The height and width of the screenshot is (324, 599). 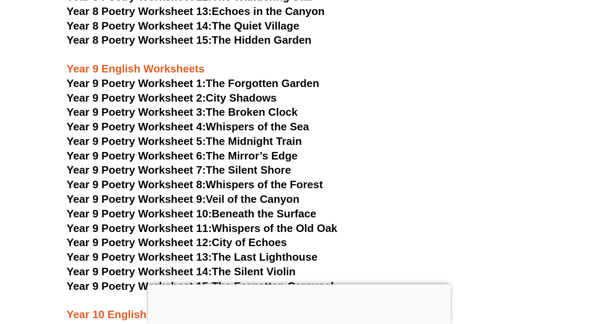 What do you see at coordinates (139, 271) in the screenshot?
I see `span: Year 9 Poetry Worksheet 14:` at bounding box center [139, 271].